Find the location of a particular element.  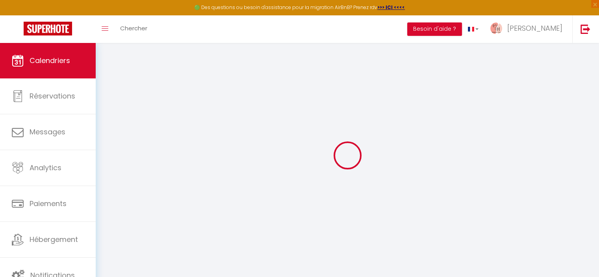

button: Besoin d'aide ? is located at coordinates (435, 29).